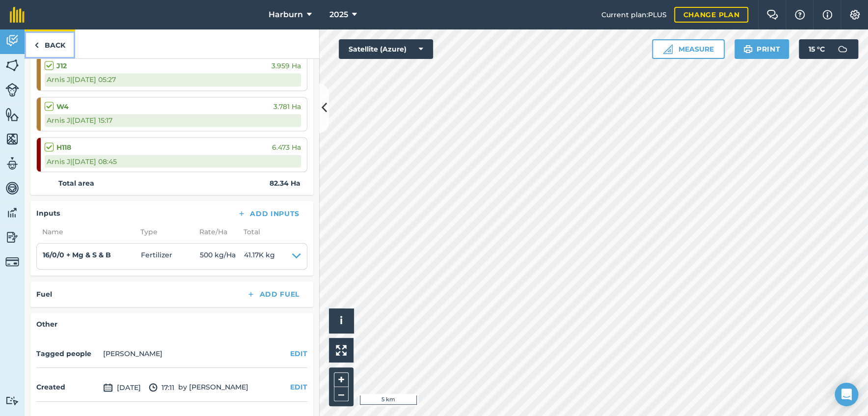  What do you see at coordinates (341, 320) in the screenshot?
I see `span: i` at bounding box center [341, 320].